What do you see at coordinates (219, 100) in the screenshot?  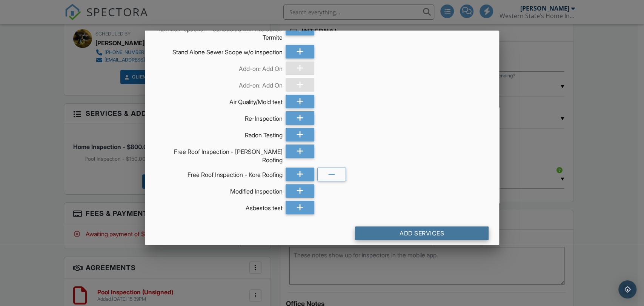 I see `div: Air Quality/Mold test` at bounding box center [219, 100].